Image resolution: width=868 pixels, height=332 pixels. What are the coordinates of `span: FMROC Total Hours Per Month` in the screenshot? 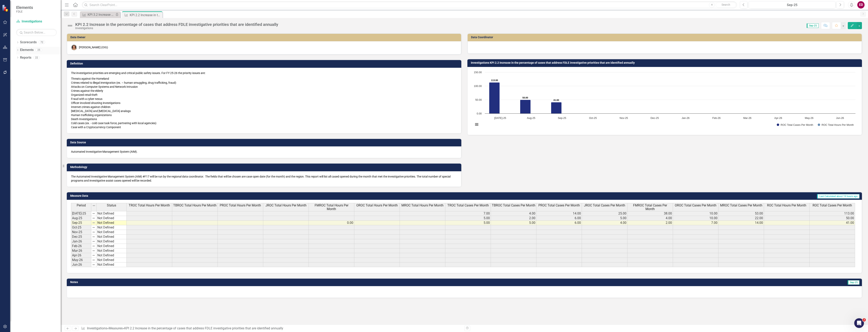 It's located at (332, 207).